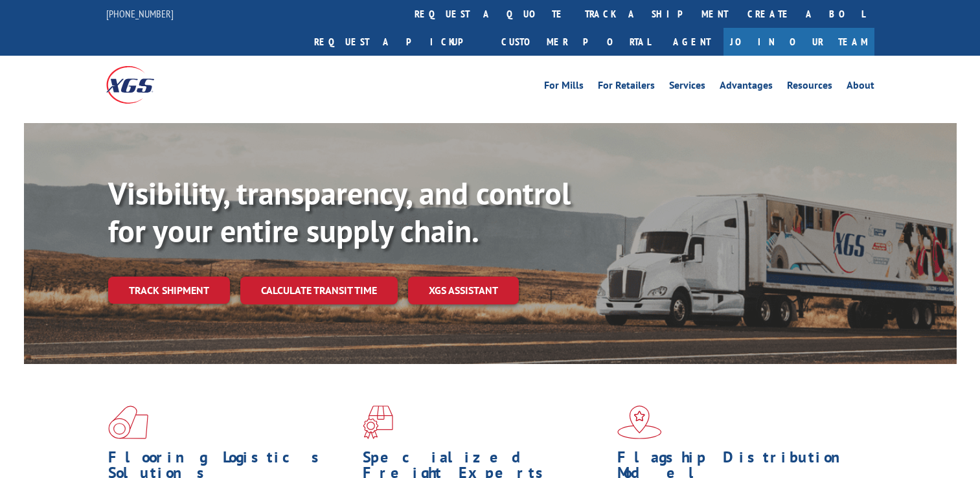  I want to click on img: xgs-icon-total-supply-chain-intelligence-red, so click(128, 423).